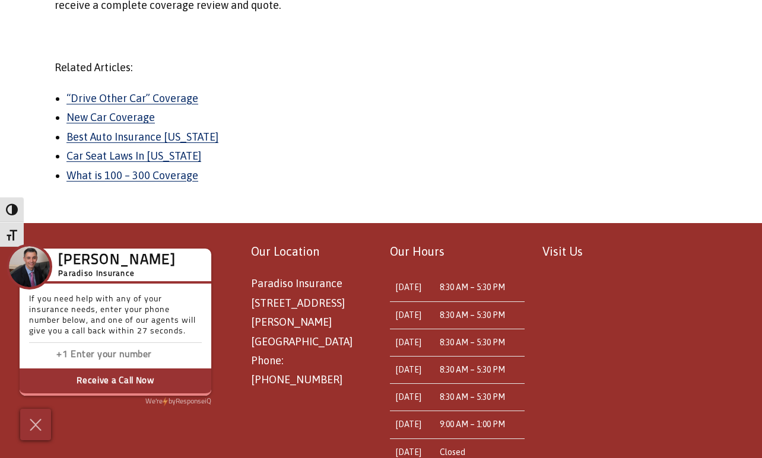 Image resolution: width=762 pixels, height=458 pixels. I want to click on img: Cross icon, so click(36, 425).